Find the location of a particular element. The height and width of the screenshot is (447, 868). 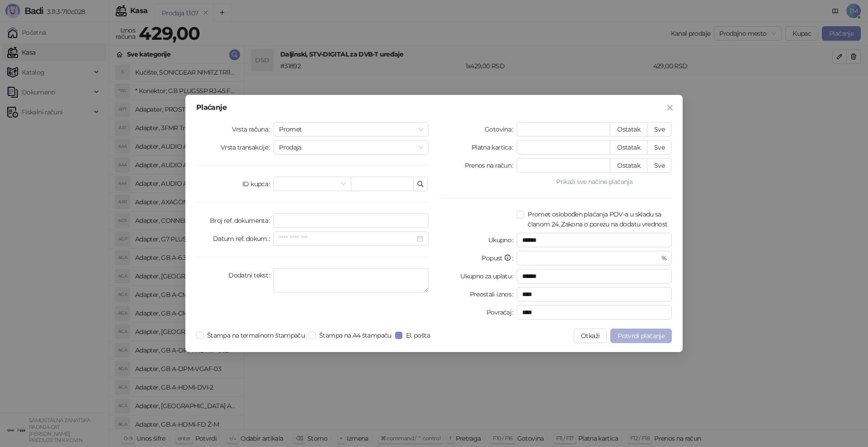

span: Promet is located at coordinates (351, 129).